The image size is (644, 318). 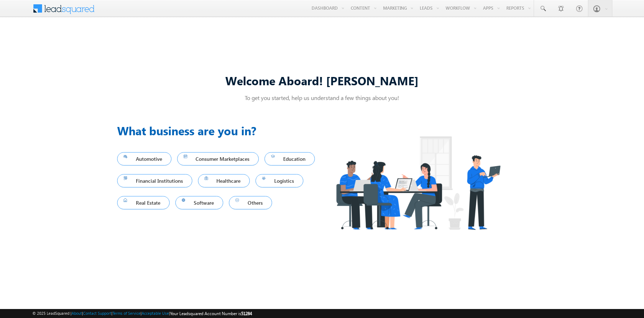 I want to click on a: Contact Support, so click(x=97, y=313).